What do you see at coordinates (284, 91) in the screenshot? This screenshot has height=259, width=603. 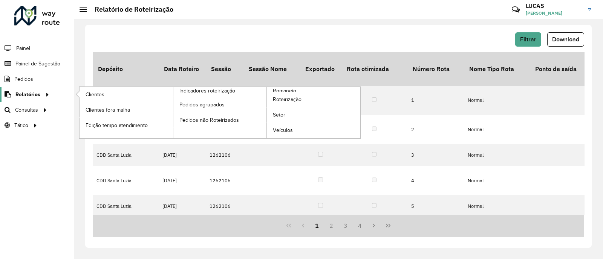 I see `span: Romaneio` at bounding box center [284, 91].